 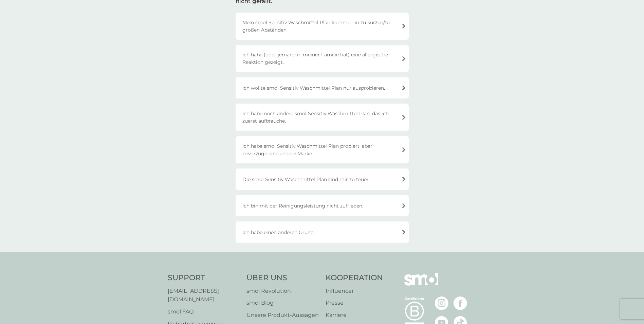 What do you see at coordinates (282, 291) in the screenshot?
I see `p: smol Revolution` at bounding box center [282, 291].